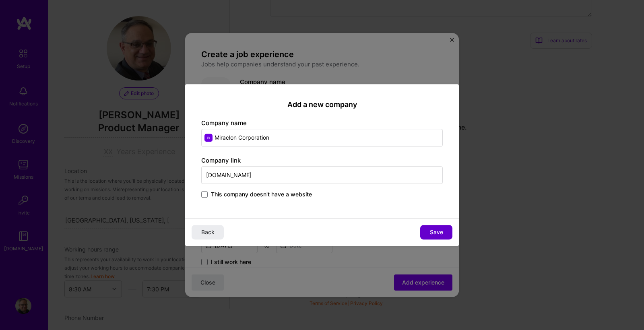 The width and height of the screenshot is (644, 330). Describe the element at coordinates (208, 232) in the screenshot. I see `button: Back` at that location.